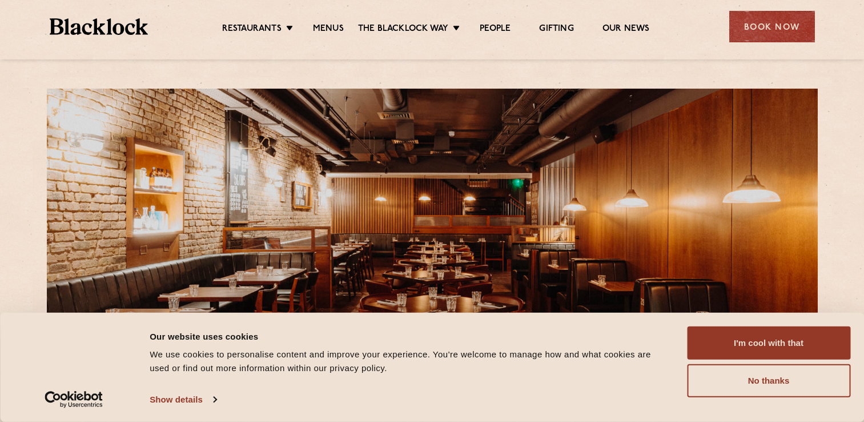  What do you see at coordinates (183, 399) in the screenshot?
I see `a: Show details` at bounding box center [183, 399].